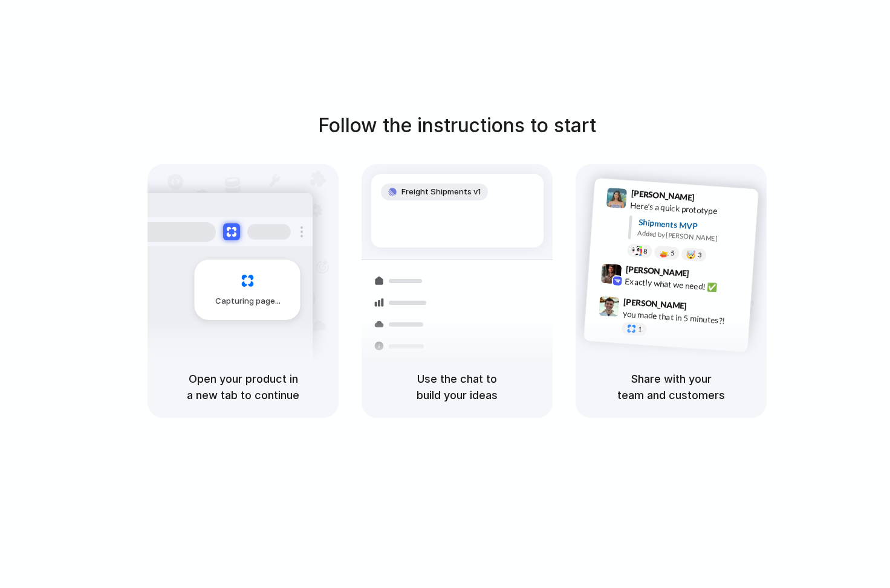 Image resolution: width=890 pixels, height=588 pixels. I want to click on span: 8, so click(645, 251).